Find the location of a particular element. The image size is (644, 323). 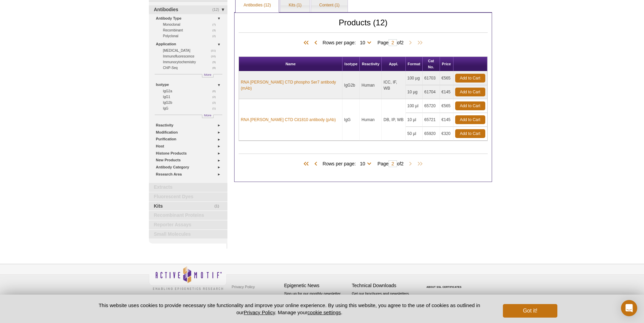

span: 2 is located at coordinates (402, 164).